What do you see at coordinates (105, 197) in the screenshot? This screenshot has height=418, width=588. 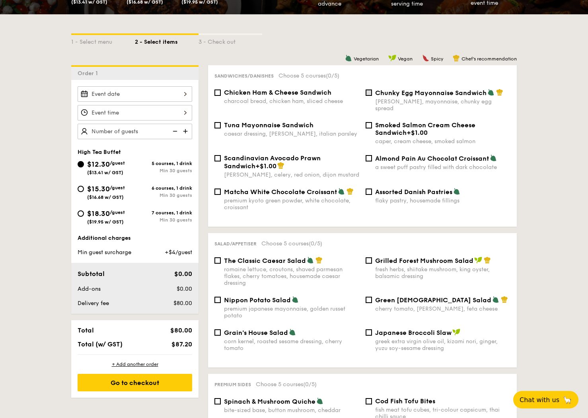 I see `span: ($16.68 w/ GST)` at bounding box center [105, 197].